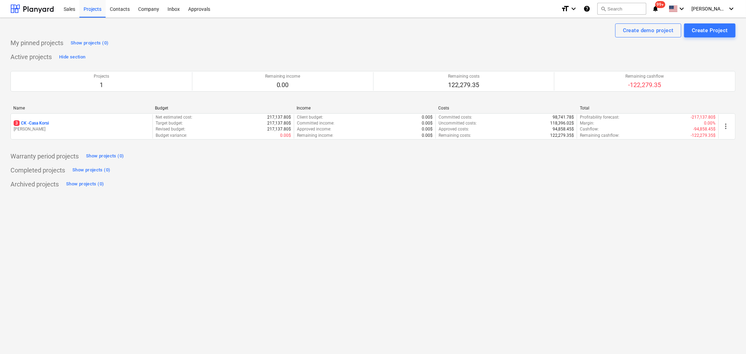  What do you see at coordinates (709, 30) in the screenshot?
I see `div: Create Project` at bounding box center [709, 30].